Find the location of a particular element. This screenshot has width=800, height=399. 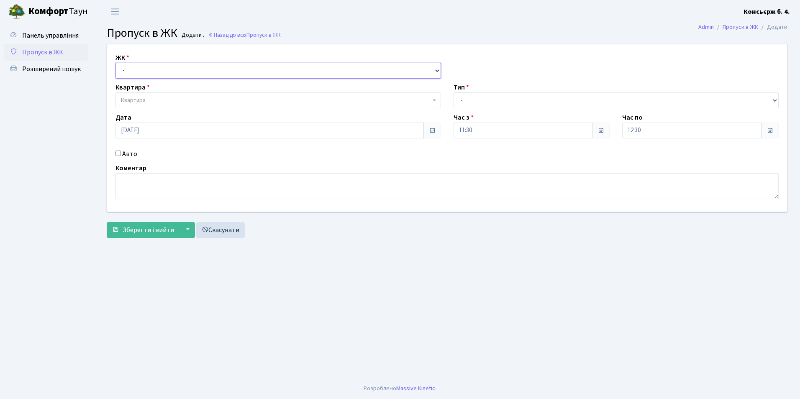

label: Коментар is located at coordinates (131, 168).